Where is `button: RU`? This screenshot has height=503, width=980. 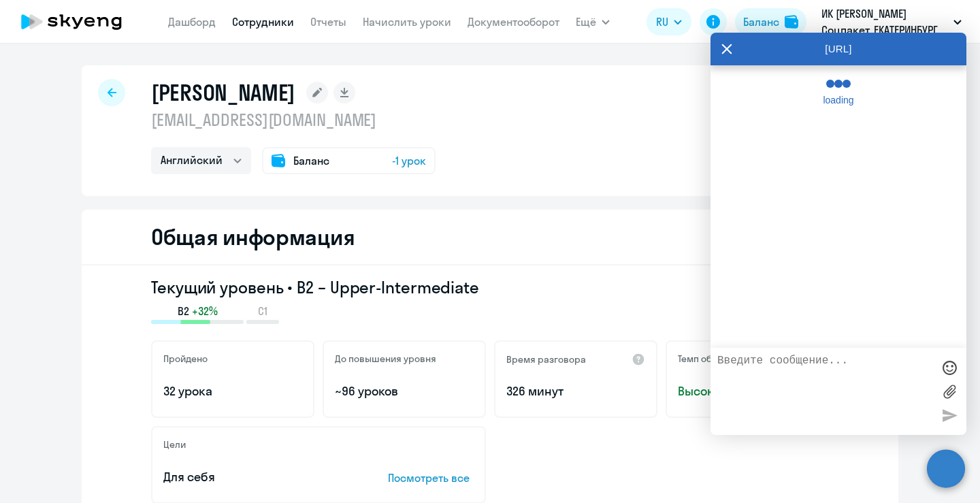
button: RU is located at coordinates (669, 22).